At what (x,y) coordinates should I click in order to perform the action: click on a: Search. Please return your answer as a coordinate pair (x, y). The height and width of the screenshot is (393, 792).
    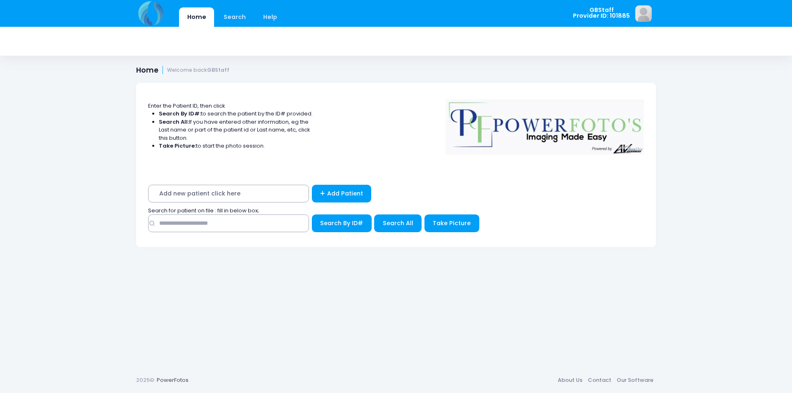
    Looking at the image, I should click on (234, 17).